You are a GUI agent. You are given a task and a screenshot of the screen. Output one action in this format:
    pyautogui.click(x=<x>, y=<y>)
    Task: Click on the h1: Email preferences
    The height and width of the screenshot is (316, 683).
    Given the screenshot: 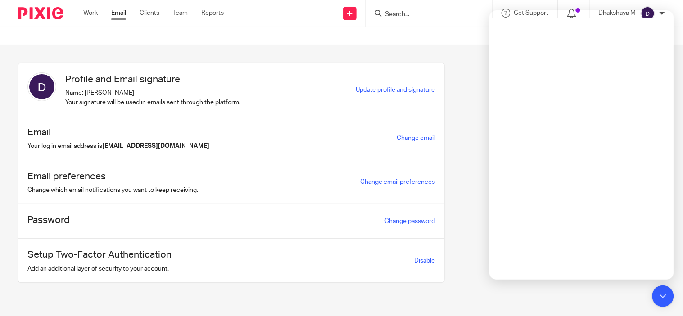 What is the action you would take?
    pyautogui.click(x=113, y=176)
    